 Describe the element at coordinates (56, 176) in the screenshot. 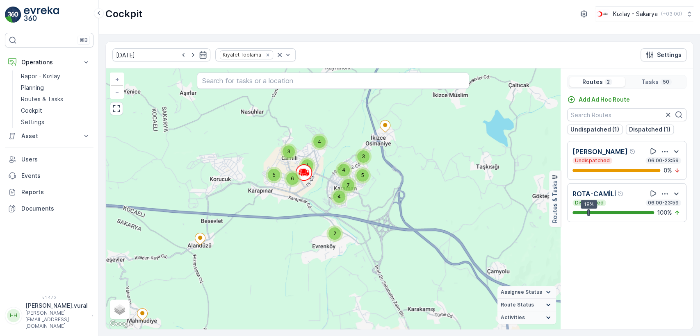

I see `p: Events` at that location.